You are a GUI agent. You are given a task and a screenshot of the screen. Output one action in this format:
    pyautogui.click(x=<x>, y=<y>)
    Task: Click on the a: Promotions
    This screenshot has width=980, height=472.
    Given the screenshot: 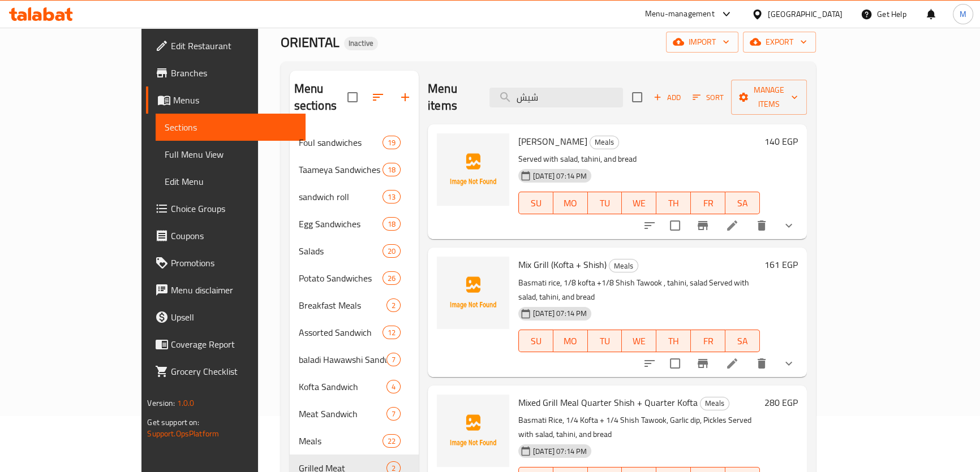 What is the action you would take?
    pyautogui.click(x=226, y=263)
    